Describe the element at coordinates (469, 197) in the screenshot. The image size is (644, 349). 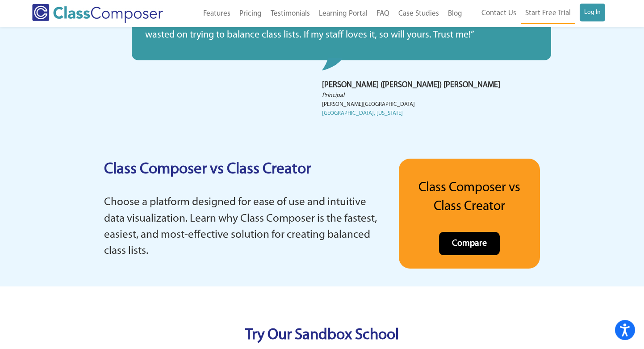
I see `h2: Class Composer vs Class Creator` at that location.